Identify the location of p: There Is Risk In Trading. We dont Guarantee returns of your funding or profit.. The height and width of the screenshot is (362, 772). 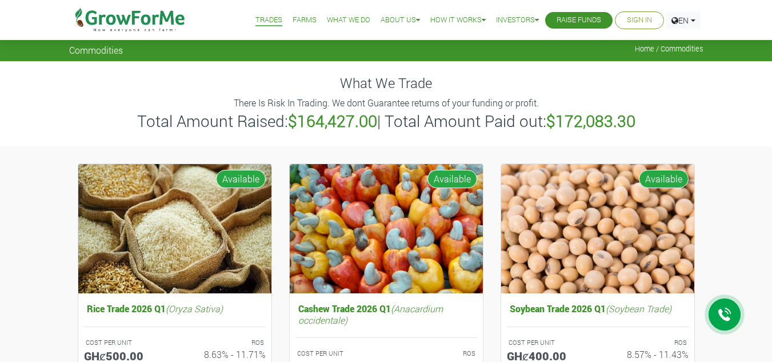
(387, 103).